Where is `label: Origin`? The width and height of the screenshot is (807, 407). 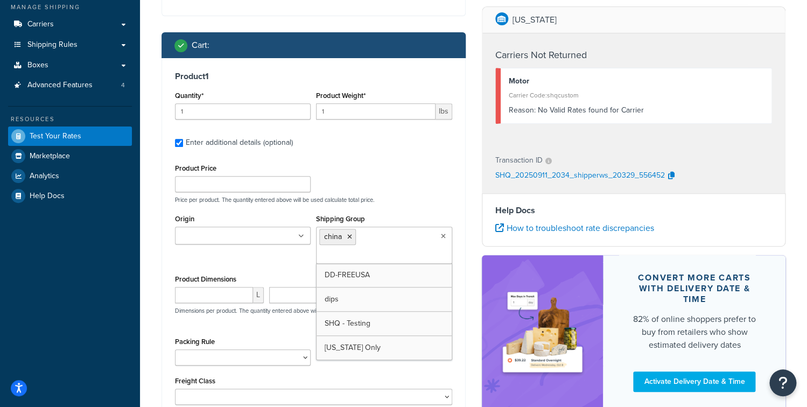
label: Origin is located at coordinates (185, 219).